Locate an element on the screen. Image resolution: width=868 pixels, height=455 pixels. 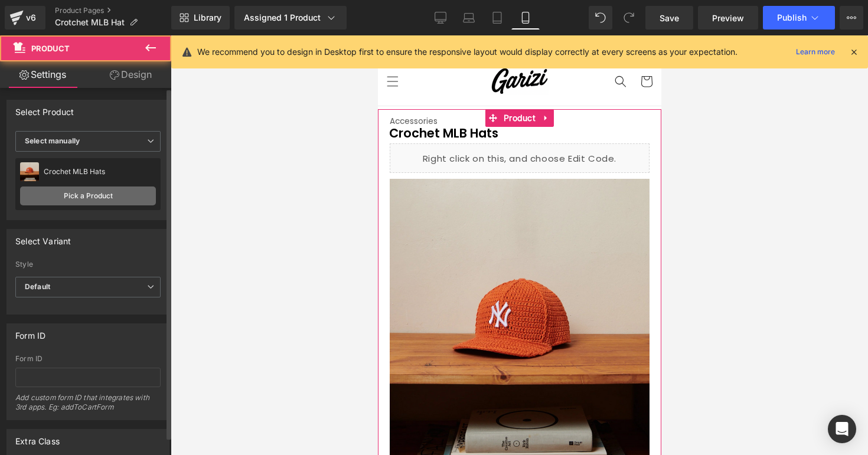
p: We recommend you to design in Desktop first to ensure the responsive layout would display correct... is located at coordinates (467, 52).